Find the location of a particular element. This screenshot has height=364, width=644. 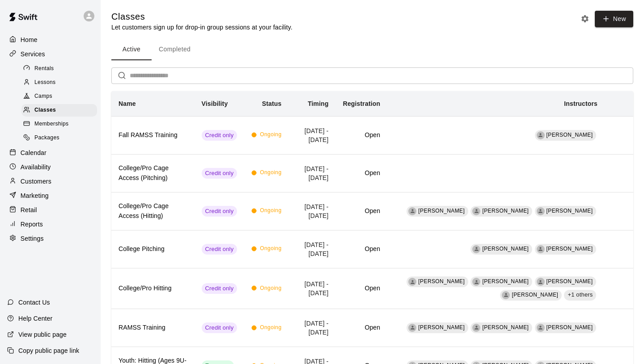

a: Home is located at coordinates (50, 40).